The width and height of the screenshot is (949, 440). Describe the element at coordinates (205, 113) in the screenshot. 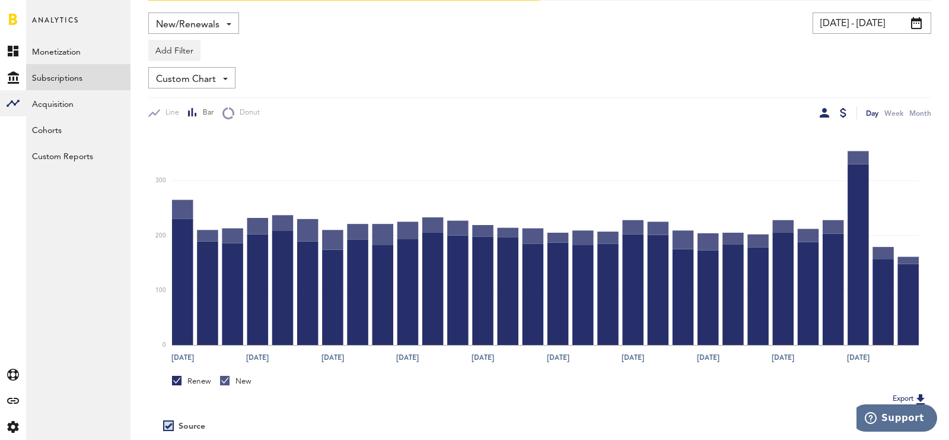

I see `span: Bar` at that location.